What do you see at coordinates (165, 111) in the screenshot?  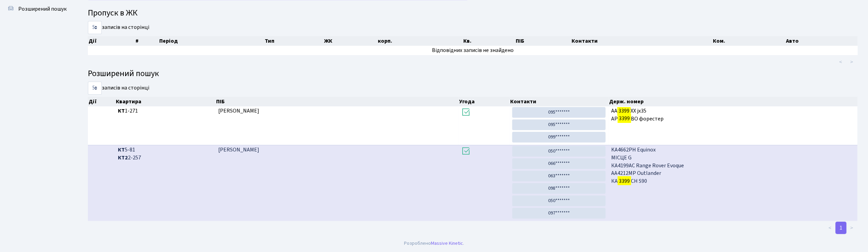 I see `span: 1-271` at bounding box center [165, 111].